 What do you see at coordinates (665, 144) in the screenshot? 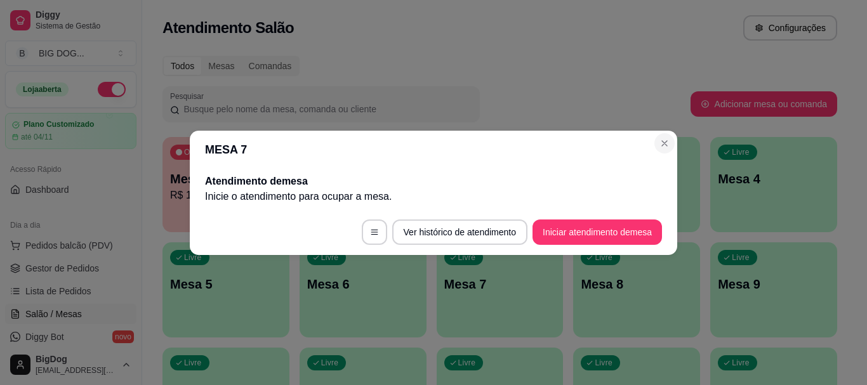
I see `button: Close` at bounding box center [665, 144].